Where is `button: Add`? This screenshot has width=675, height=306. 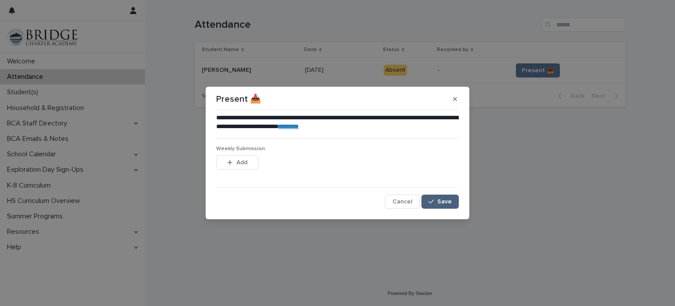 button: Add is located at coordinates (237, 162).